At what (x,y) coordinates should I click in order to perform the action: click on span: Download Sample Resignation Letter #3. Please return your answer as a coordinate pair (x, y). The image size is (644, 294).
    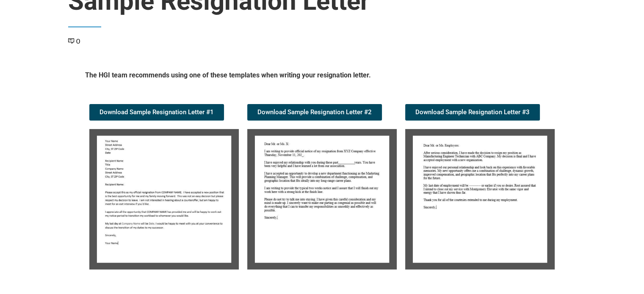
    Looking at the image, I should click on (473, 112).